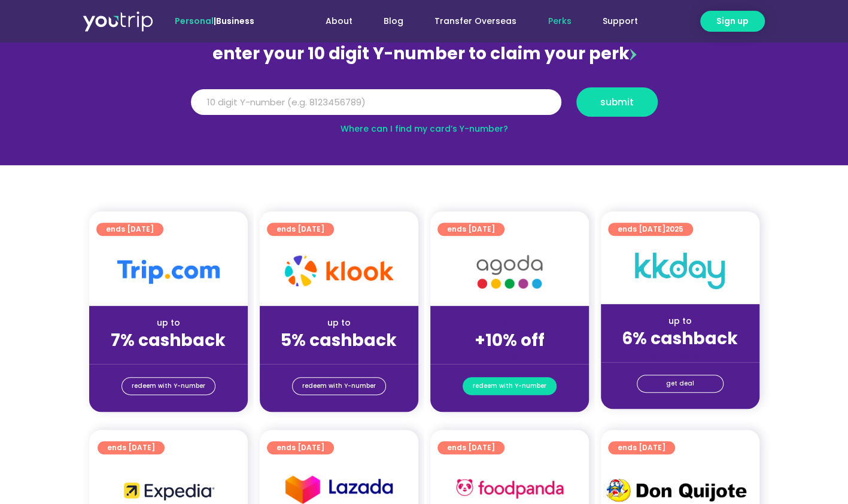 This screenshot has height=504, width=848. Describe the element at coordinates (194, 21) in the screenshot. I see `span: Personal` at that location.